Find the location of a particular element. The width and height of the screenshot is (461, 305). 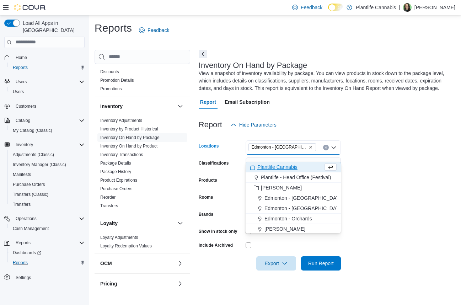

button: Purchase Orders is located at coordinates (47, 185).